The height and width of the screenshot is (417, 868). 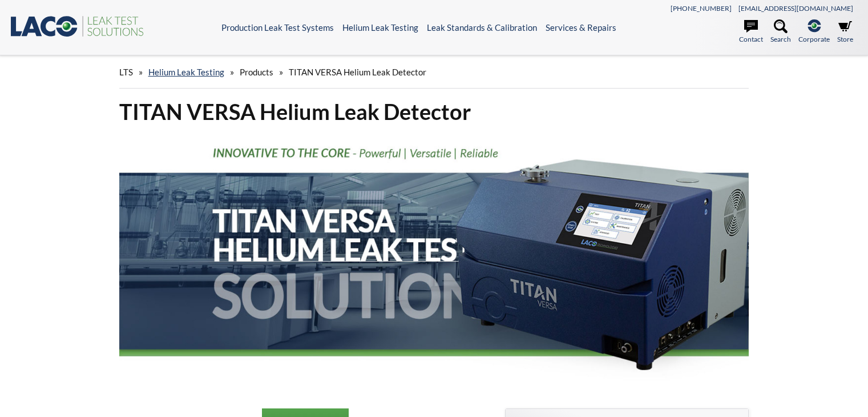 What do you see at coordinates (580, 27) in the screenshot?
I see `a: Services & Repairs` at bounding box center [580, 27].